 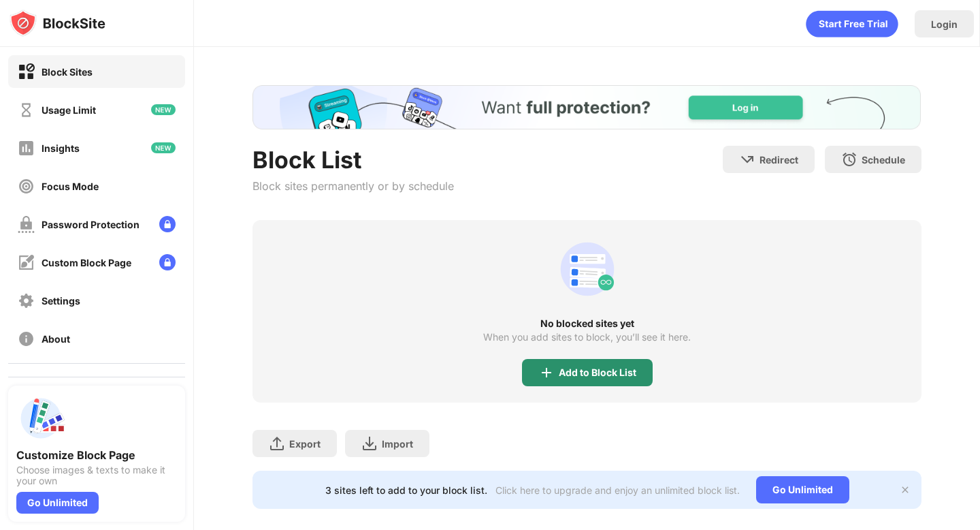 What do you see at coordinates (944, 24) in the screenshot?
I see `div: Login` at bounding box center [944, 24].